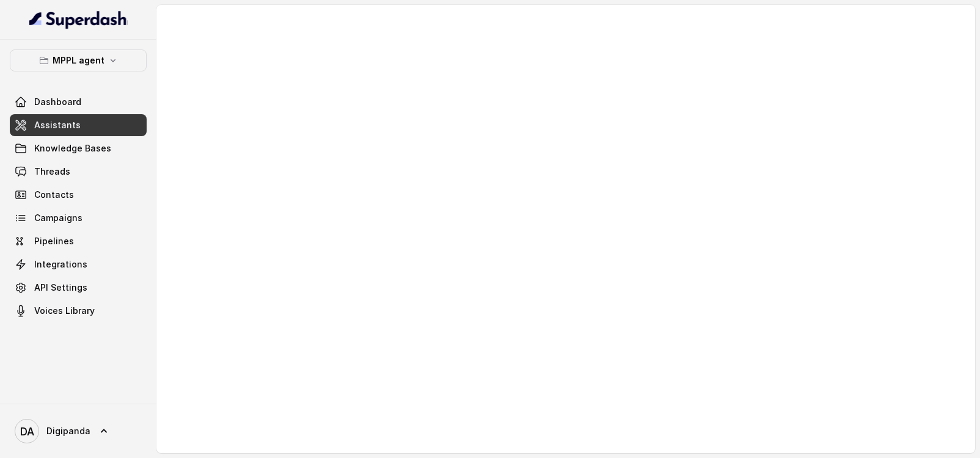  Describe the element at coordinates (72, 148) in the screenshot. I see `span: Knowledge Bases` at that location.